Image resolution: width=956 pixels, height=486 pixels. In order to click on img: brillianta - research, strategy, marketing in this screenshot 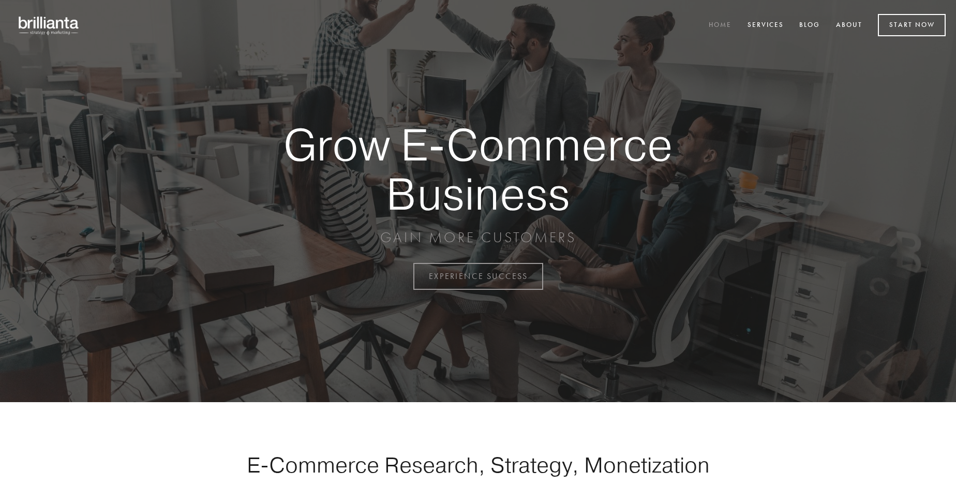, I will do `click(49, 25)`.